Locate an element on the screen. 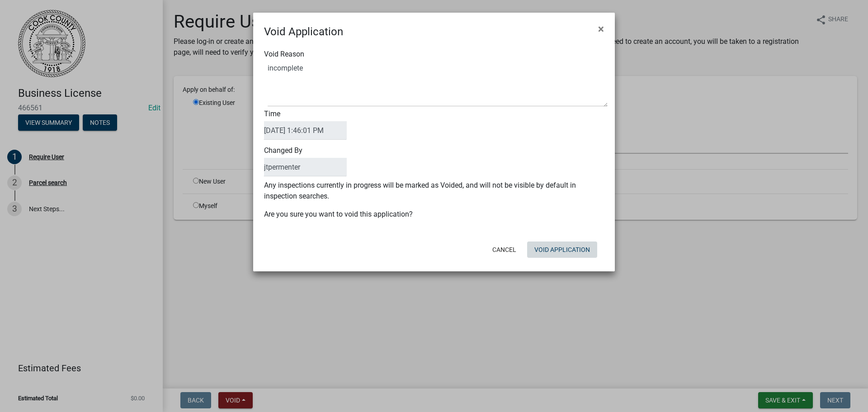 Image resolution: width=868 pixels, height=412 pixels. p: Any inspections currently in progress will be marked as Voided, and will not be visible by defaul... is located at coordinates (434, 191).